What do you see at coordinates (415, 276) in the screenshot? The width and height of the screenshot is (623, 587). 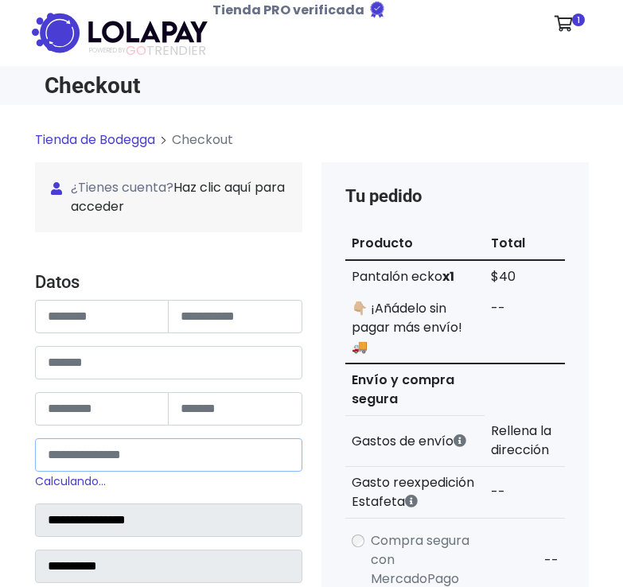 I see `td: Pantalón ecko` at bounding box center [415, 276].